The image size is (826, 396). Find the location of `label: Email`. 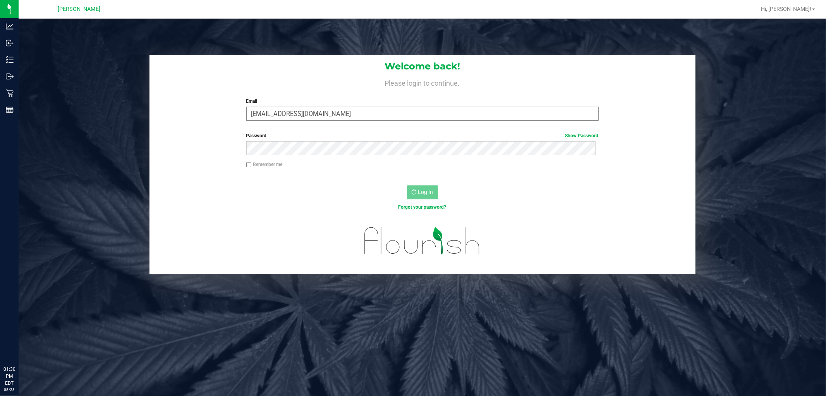

label: Email is located at coordinates (423, 101).